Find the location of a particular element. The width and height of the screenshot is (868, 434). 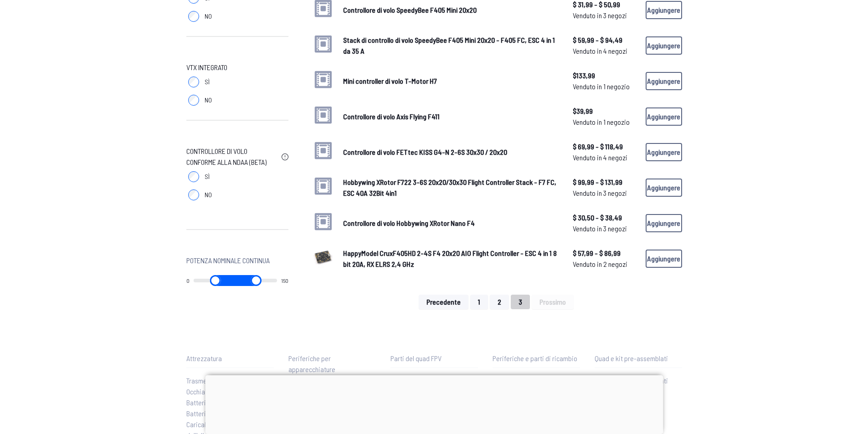

font: Controllore di volo Axis Flying F411 is located at coordinates (392, 116).